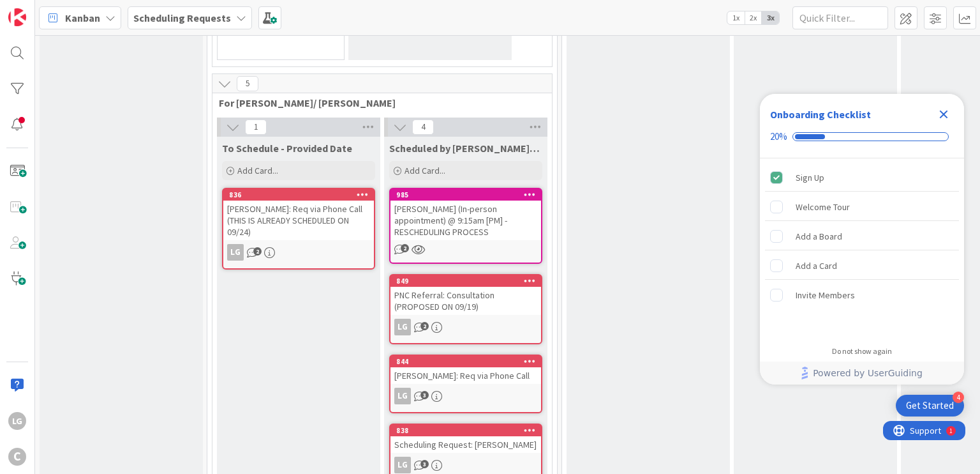 The width and height of the screenshot is (980, 474). What do you see at coordinates (861, 248) in the screenshot?
I see `div: Checklist items` at bounding box center [861, 248].